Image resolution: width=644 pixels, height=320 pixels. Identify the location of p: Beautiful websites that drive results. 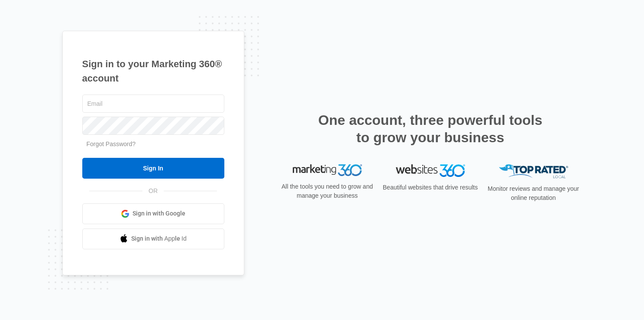
(431, 187).